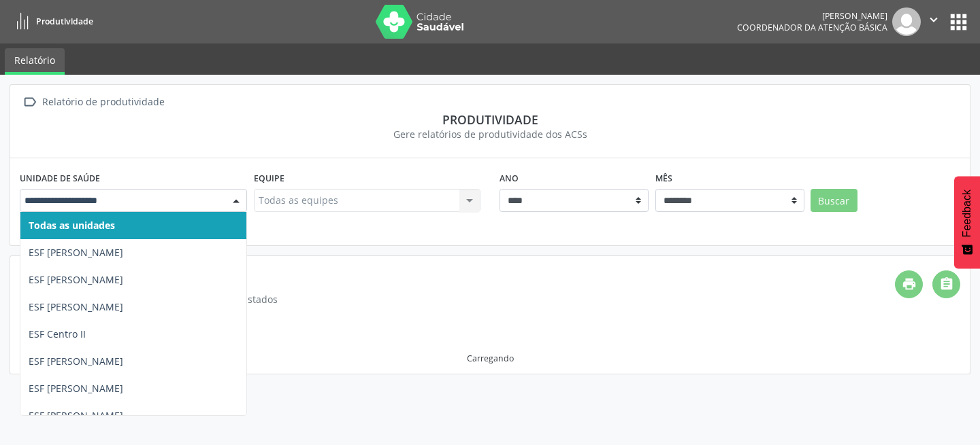 Image resolution: width=980 pixels, height=445 pixels. What do you see at coordinates (457, 299) in the screenshot?
I see `div: Somente agentes ativos no mês selecionado são listados` at bounding box center [457, 299].